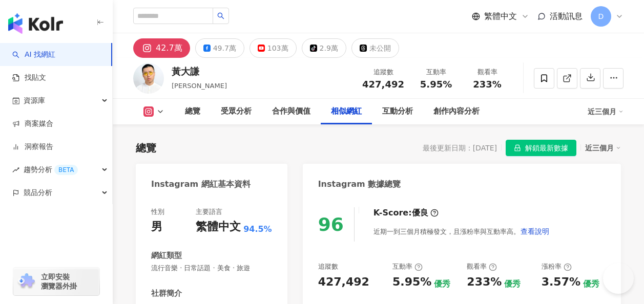 The width and height of the screenshot is (644, 304). I want to click on div: 優良, so click(420, 213).